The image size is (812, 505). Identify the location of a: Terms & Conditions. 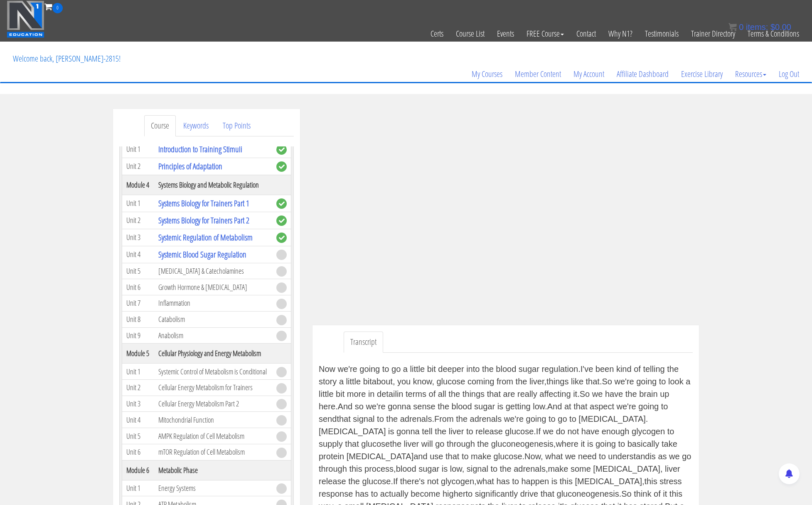
(773, 34).